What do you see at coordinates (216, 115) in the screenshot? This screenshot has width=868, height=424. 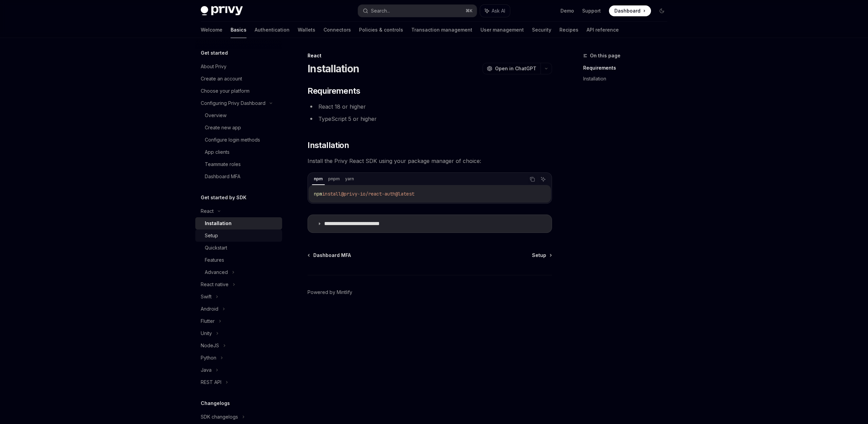 I see `div: Overview` at bounding box center [216, 115].